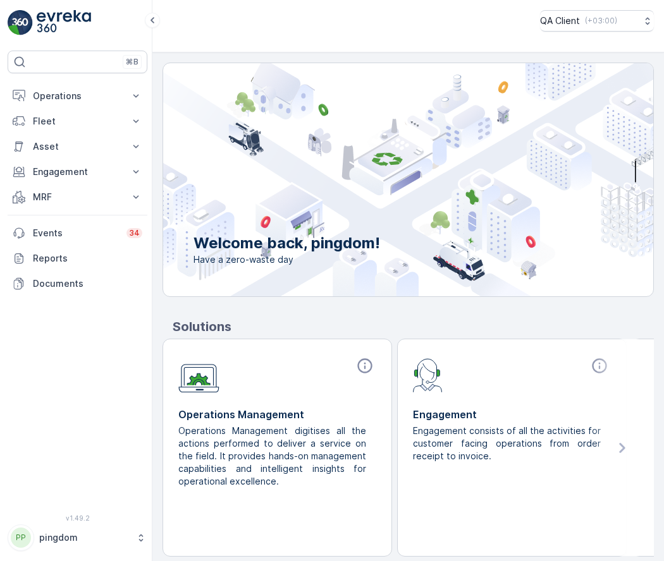 The image size is (664, 561). Describe the element at coordinates (20, 23) in the screenshot. I see `img: logo` at that location.